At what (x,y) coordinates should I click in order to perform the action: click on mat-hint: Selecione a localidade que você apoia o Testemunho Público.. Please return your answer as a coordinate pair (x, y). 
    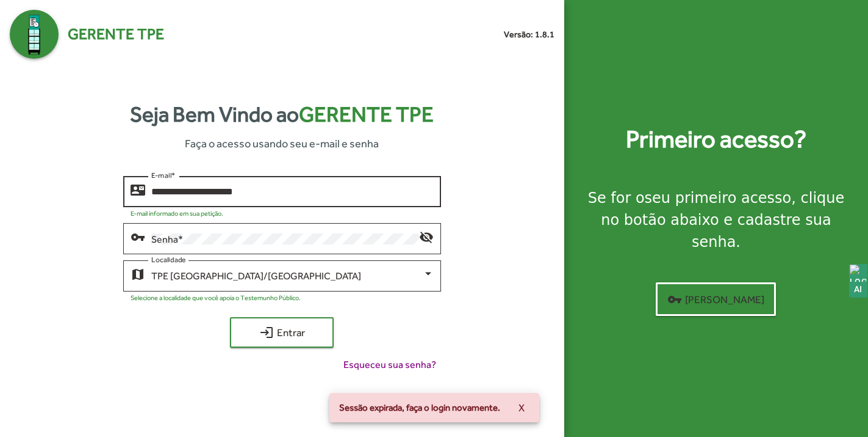
    Looking at the image, I should click on (215, 297).